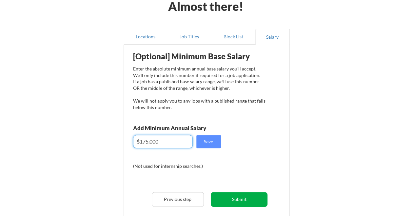 Image resolution: width=412 pixels, height=216 pixels. What do you see at coordinates (272, 37) in the screenshot?
I see `button: Salary` at bounding box center [272, 37].